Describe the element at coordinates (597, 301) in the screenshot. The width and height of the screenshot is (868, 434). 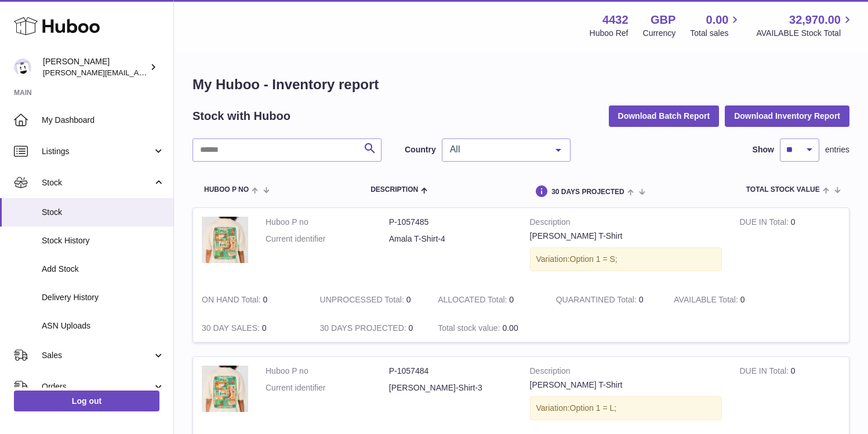
I see `strong: QUARANTINED Total` at that location.